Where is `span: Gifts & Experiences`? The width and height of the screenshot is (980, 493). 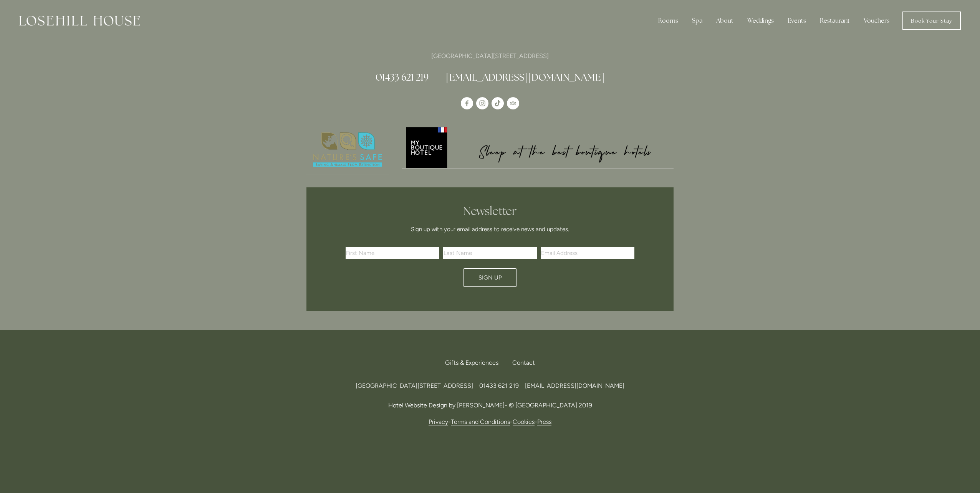 span: Gifts & Experiences is located at coordinates (472, 362).